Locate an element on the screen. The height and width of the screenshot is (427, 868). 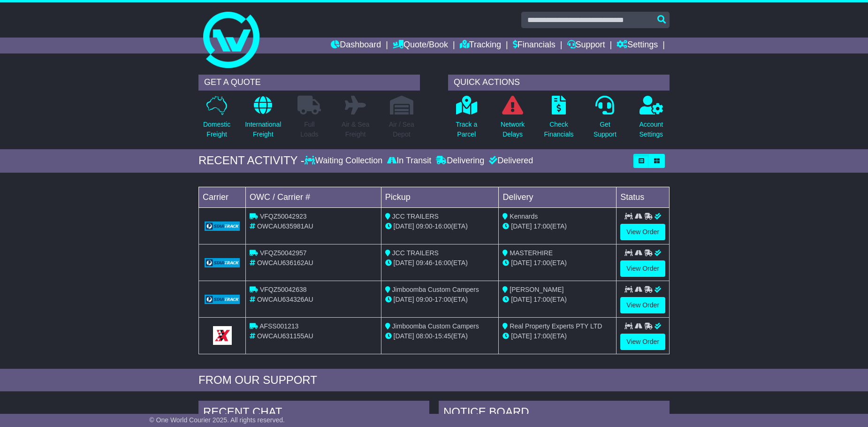
div: Waiting Collection is located at coordinates (344, 161).